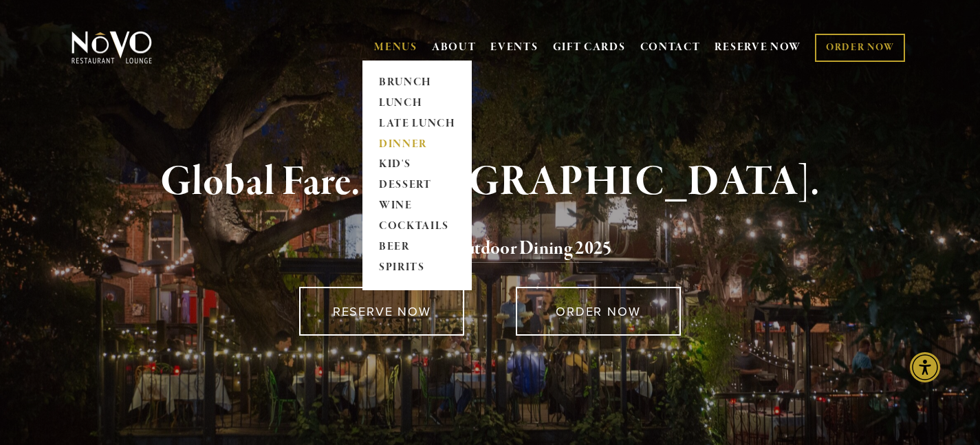 Image resolution: width=980 pixels, height=445 pixels. Describe the element at coordinates (513, 48) in the screenshot. I see `a: EVENTS` at that location.